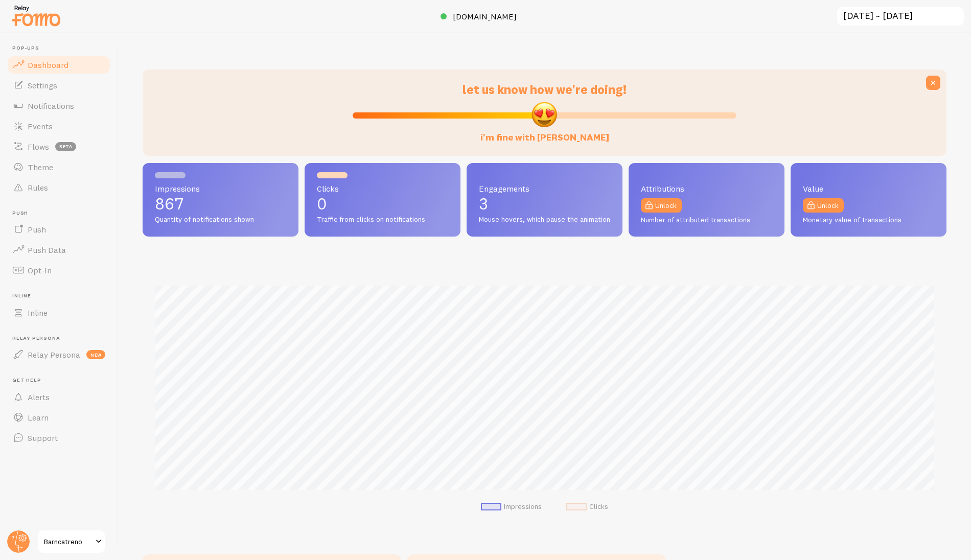 The width and height of the screenshot is (971, 560). Describe the element at coordinates (36, 15) in the screenshot. I see `img: fomo-relay-logo-orange.svg` at that location.